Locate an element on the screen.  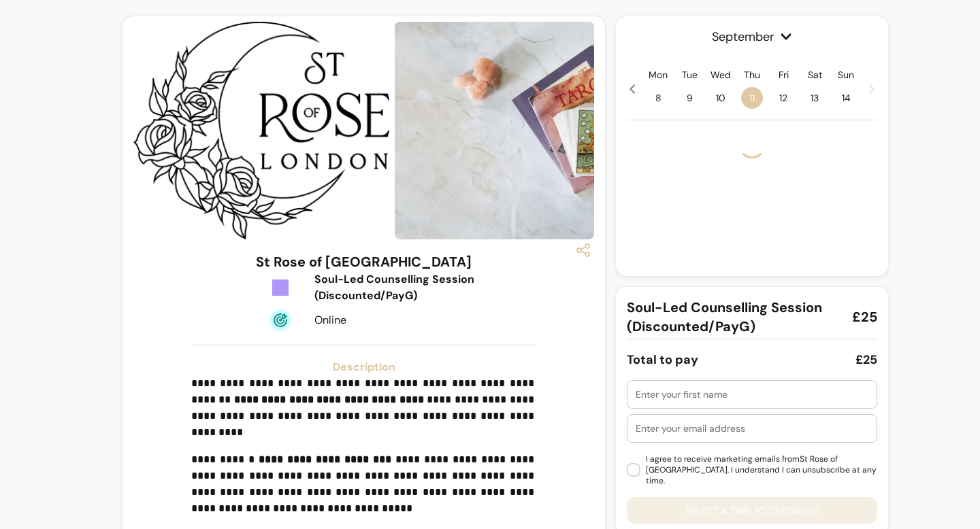
input: Enter your email address is located at coordinates (752, 428).